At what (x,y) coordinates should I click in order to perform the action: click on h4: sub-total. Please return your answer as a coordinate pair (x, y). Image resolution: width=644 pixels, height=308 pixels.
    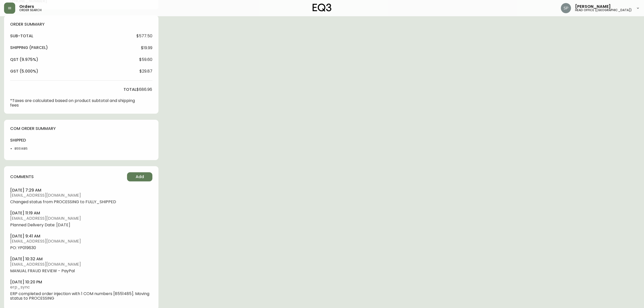
    Looking at the image, I should click on (22, 36).